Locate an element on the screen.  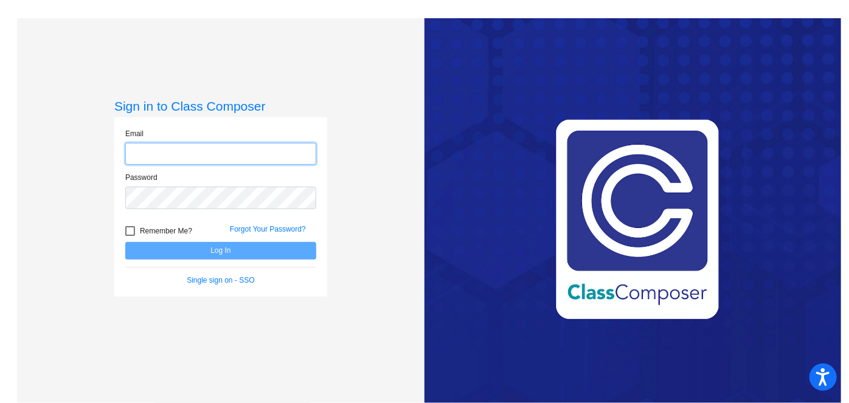
span: Remember Me? is located at coordinates (166, 231).